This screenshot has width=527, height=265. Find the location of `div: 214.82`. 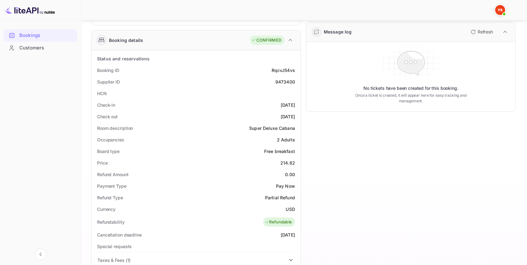

div: 214.82 is located at coordinates (288, 162).